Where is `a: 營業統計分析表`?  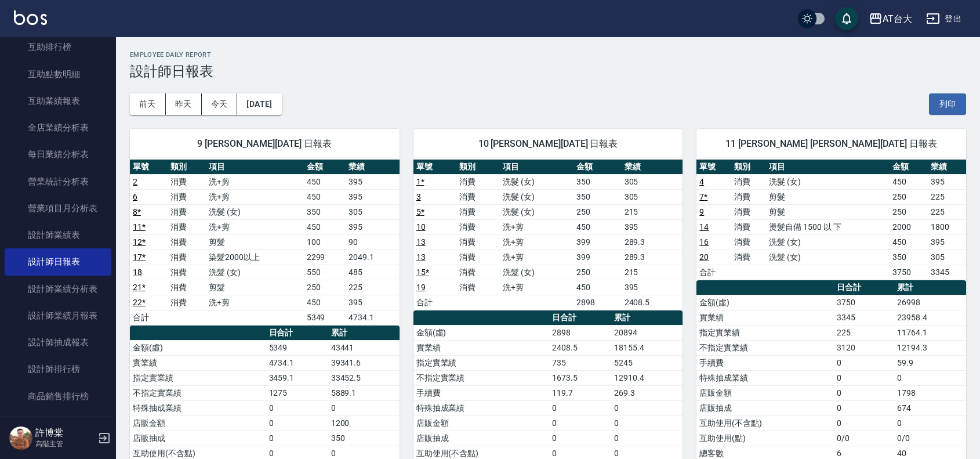
a: 營業統計分析表 is located at coordinates (58, 181).